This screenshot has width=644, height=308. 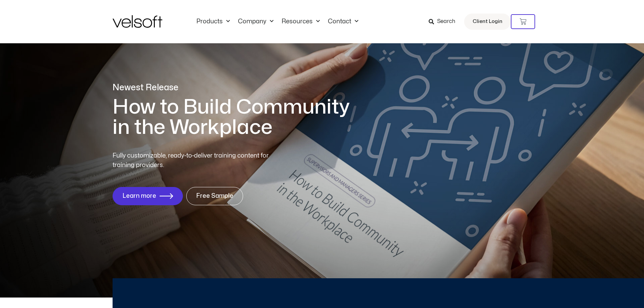 What do you see at coordinates (343, 22) in the screenshot?
I see `a: ContactMenu Toggle` at bounding box center [343, 22].